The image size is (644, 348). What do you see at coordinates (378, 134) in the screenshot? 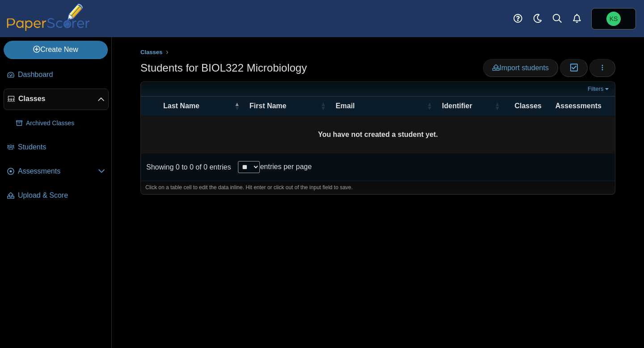
I see `b: You have not created a student yet.` at bounding box center [378, 134].